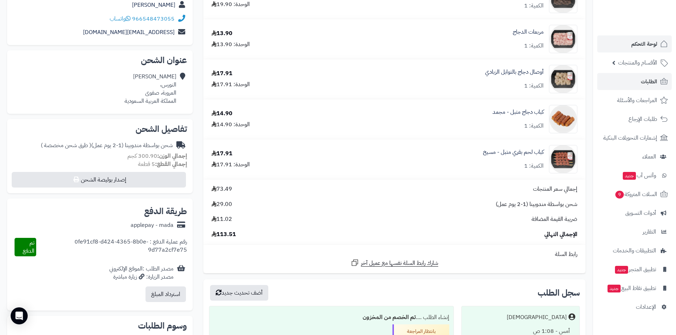 The height and width of the screenshot is (335, 676). What do you see at coordinates (635, 289) in the screenshot?
I see `a: تطبيق نقاط البيعجديد` at bounding box center [635, 289].